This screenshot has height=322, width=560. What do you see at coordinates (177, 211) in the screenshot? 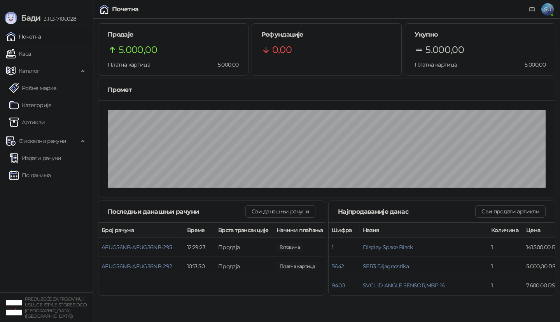
I see `div: Последњи данашњи рачуни` at bounding box center [177, 211].